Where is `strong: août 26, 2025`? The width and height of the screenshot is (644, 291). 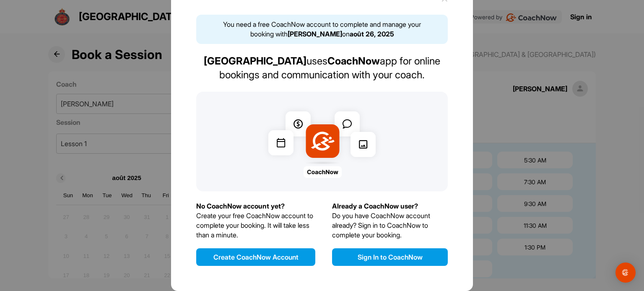
strong: août 26, 2025 is located at coordinates (372, 34).